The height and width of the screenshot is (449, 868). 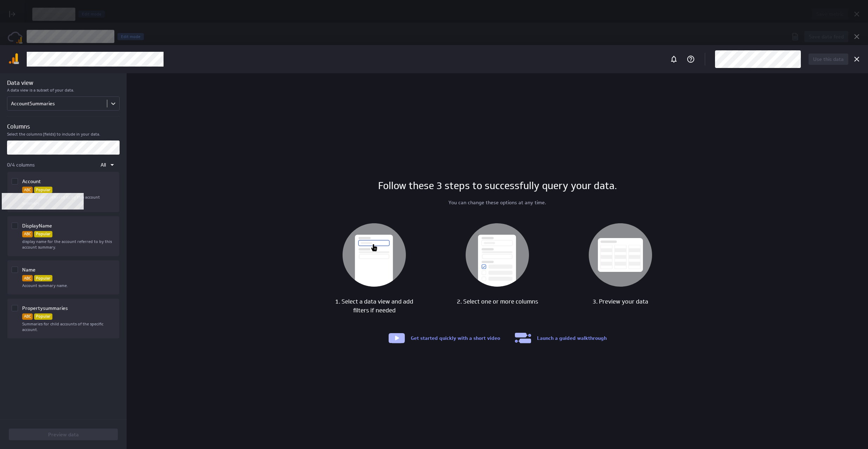 What do you see at coordinates (62, 235) in the screenshot?
I see `div: Column DisplayName` at bounding box center [62, 235].